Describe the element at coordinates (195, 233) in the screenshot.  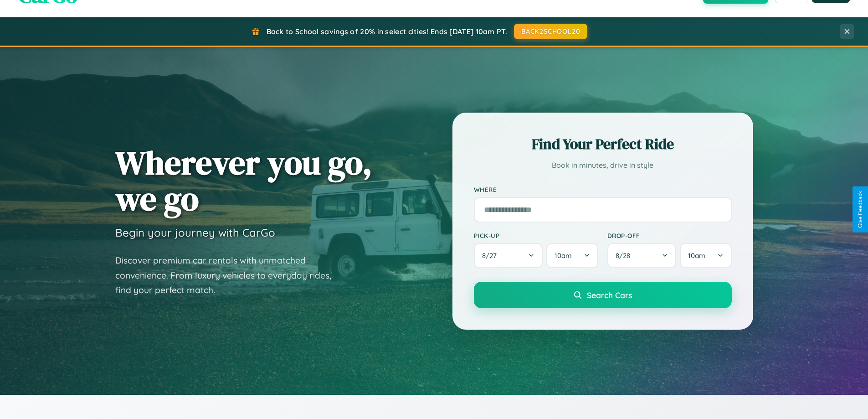
I see `h3: Begin your journey with CarGo` at that location.